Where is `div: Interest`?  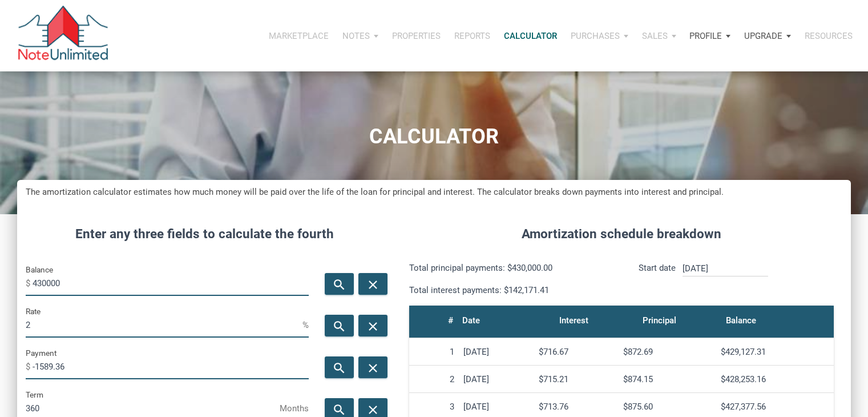
div: Interest is located at coordinates (573, 321).